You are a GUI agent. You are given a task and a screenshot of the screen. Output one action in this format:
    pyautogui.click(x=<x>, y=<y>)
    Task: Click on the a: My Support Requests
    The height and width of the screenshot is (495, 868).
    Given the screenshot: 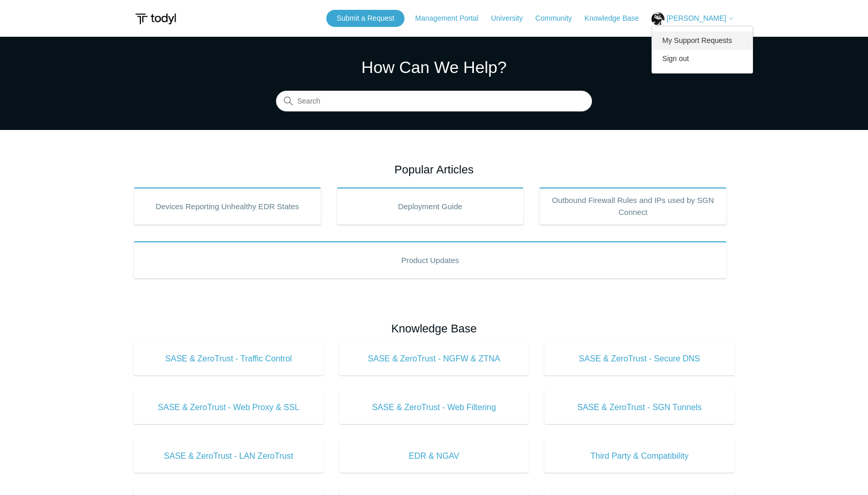 What is the action you would take?
    pyautogui.click(x=702, y=40)
    